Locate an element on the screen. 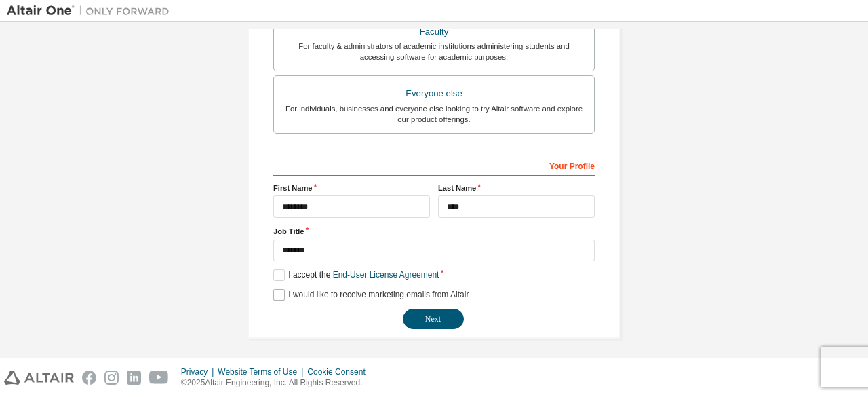  a: End-User License Agreement is located at coordinates (386, 275).